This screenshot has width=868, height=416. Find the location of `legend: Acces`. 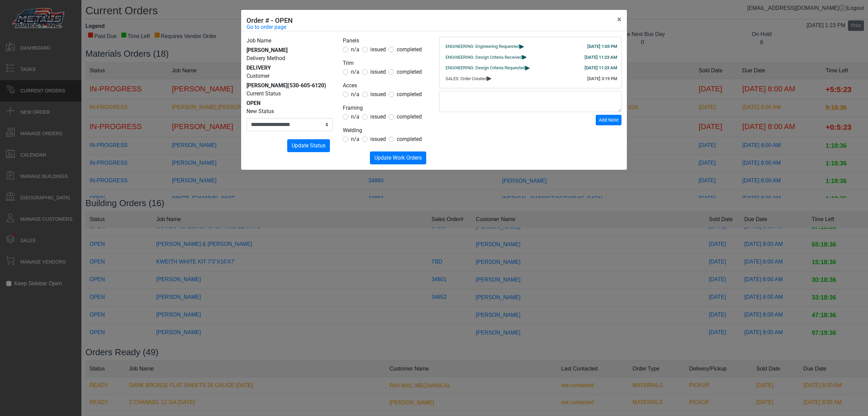

legend: Acces is located at coordinates (386, 86).